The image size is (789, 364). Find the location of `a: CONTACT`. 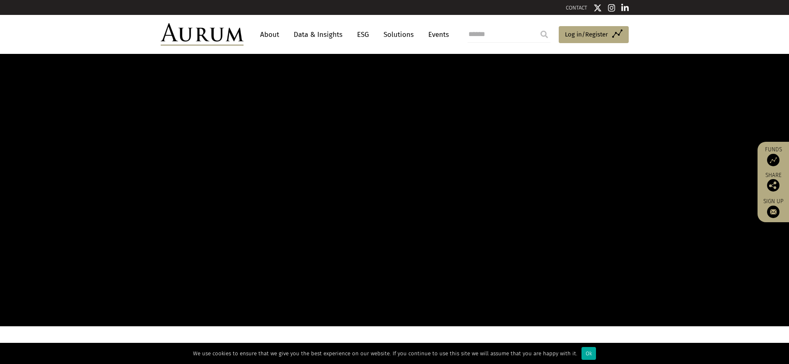

a: CONTACT is located at coordinates (577, 7).